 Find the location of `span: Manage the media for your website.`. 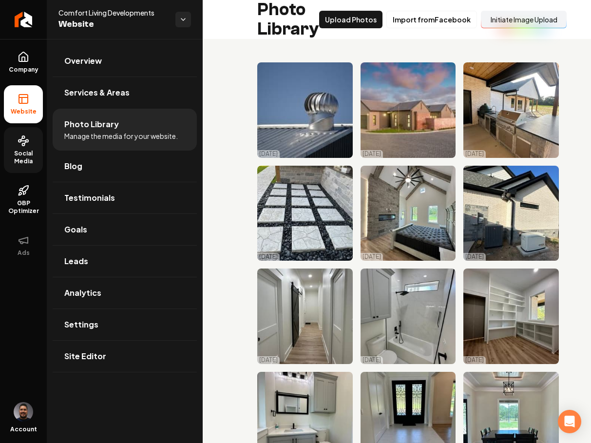

span: Manage the media for your website. is located at coordinates (121, 136).